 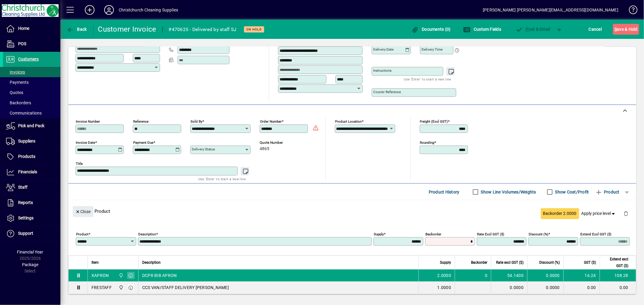 I want to click on mat-label: Rate excl GST ($), so click(x=490, y=234).